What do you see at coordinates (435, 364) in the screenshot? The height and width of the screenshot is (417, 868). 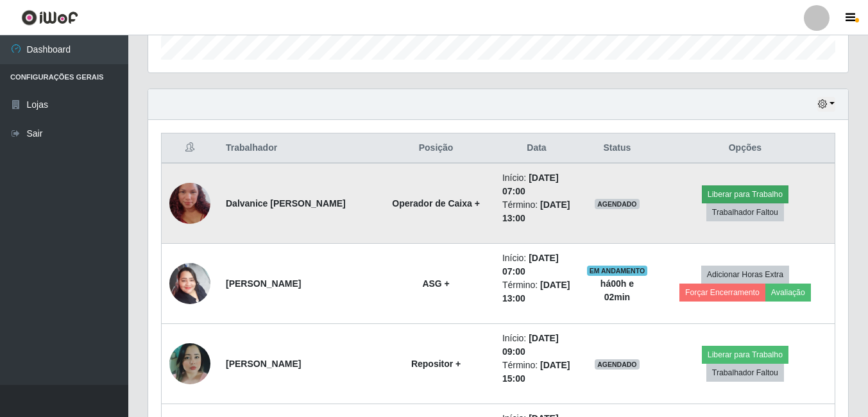 I see `strong: Repositor +` at bounding box center [435, 364].